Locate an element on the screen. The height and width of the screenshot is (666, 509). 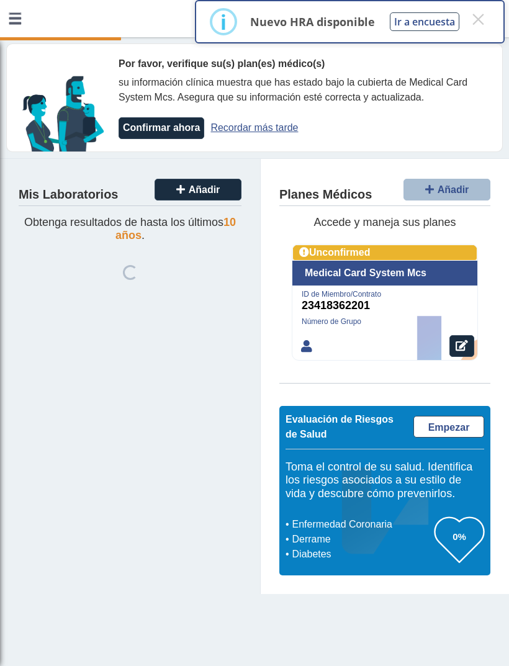
a: Empezar is located at coordinates (449, 426).